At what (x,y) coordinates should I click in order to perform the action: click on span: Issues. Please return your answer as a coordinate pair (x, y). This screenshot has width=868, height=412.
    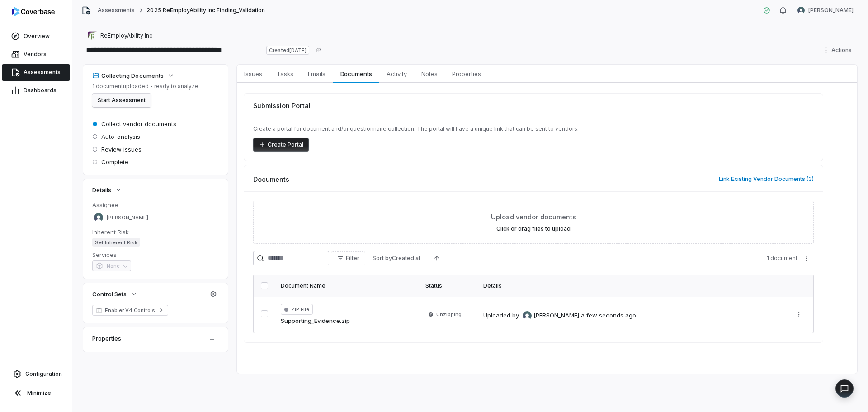
    Looking at the image, I should click on (253, 74).